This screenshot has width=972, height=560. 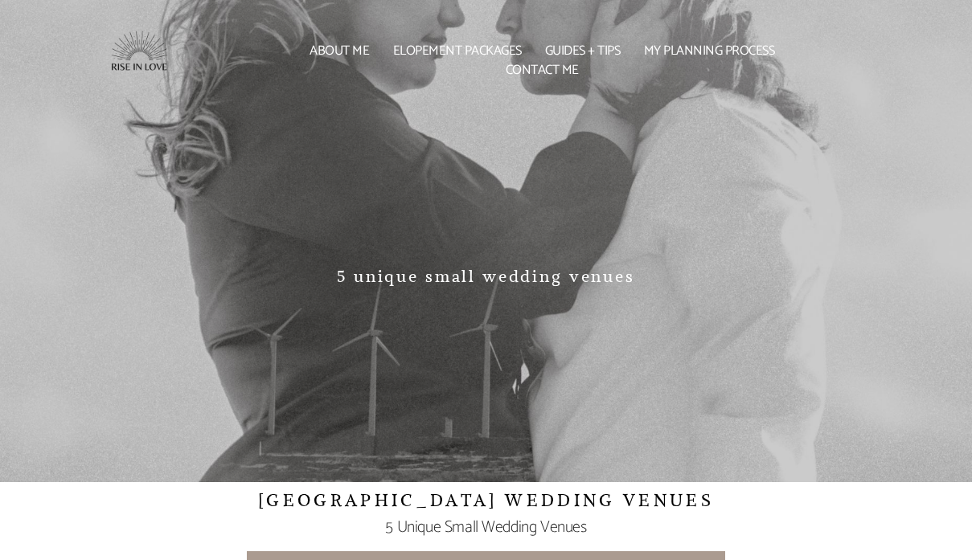 I want to click on a: My Planning Process, so click(x=709, y=51).